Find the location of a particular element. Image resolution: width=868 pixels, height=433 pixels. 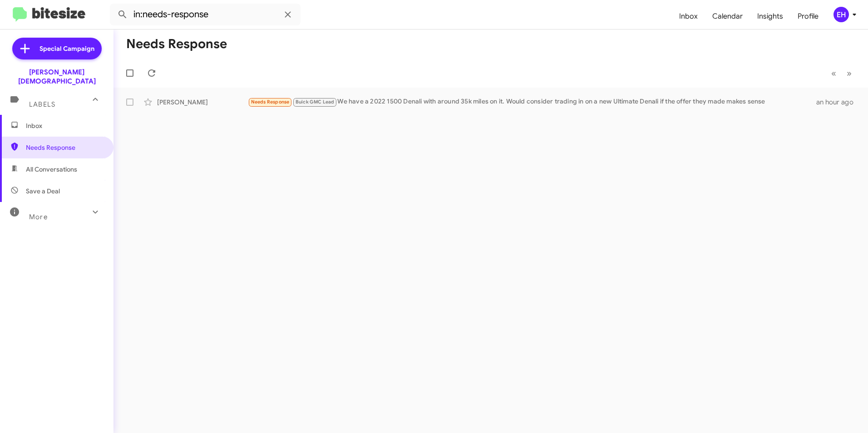

button: EH is located at coordinates (841, 15).